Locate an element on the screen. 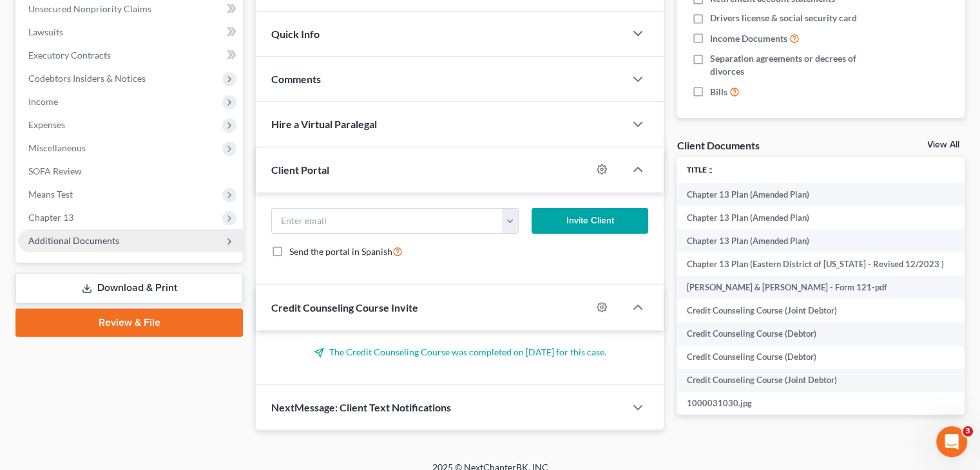 Image resolution: width=980 pixels, height=470 pixels. a: Review & File is located at coordinates (129, 323).